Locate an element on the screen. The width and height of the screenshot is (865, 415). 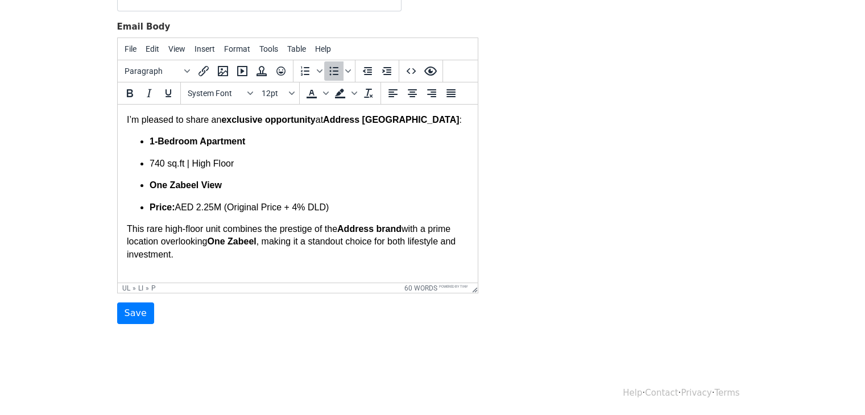
button: Justify is located at coordinates (451, 93).